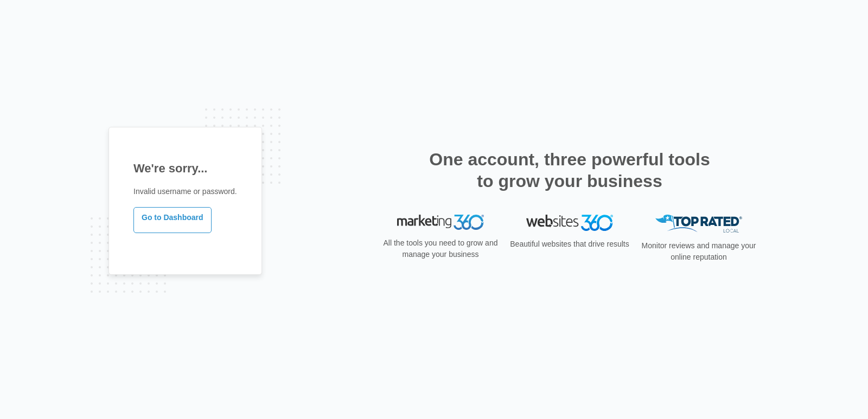 Image resolution: width=868 pixels, height=419 pixels. What do you see at coordinates (185, 192) in the screenshot?
I see `p: Invalid username or password.` at bounding box center [185, 192].